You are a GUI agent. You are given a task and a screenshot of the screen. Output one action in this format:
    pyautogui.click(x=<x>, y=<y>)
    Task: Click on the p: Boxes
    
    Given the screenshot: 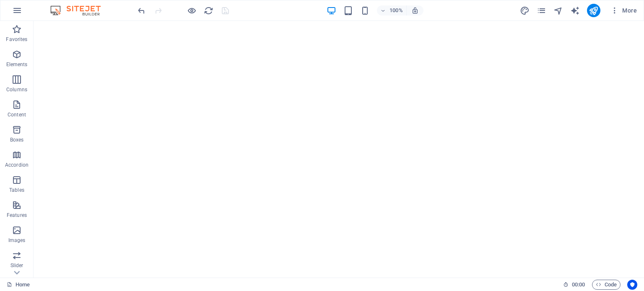 What is the action you would take?
    pyautogui.click(x=17, y=140)
    